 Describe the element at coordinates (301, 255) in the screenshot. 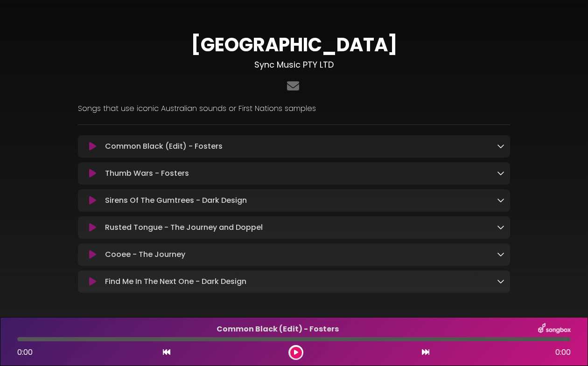

I see `p: Cooee - The Journey` at that location.